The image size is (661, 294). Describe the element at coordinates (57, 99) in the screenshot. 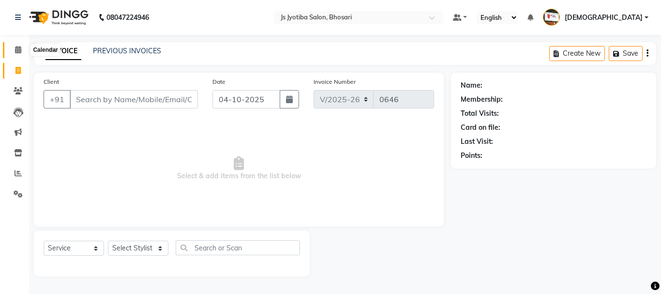

I see `button: +91` at that location.